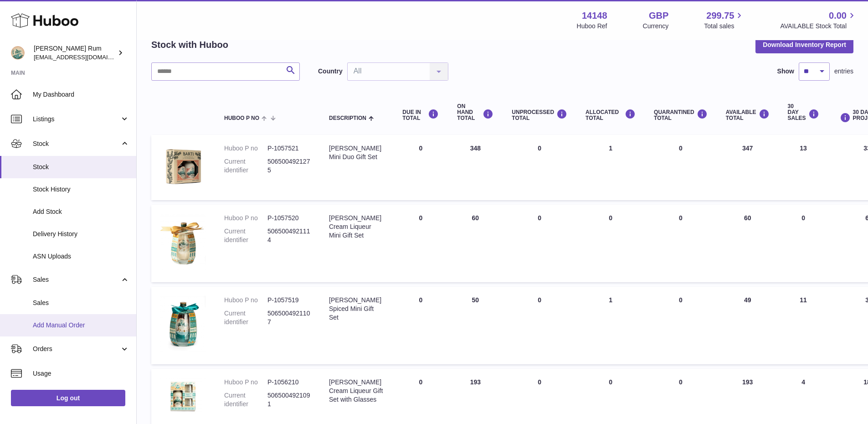  What do you see at coordinates (289, 166) in the screenshot?
I see `dd: 5065004921275` at bounding box center [289, 166].